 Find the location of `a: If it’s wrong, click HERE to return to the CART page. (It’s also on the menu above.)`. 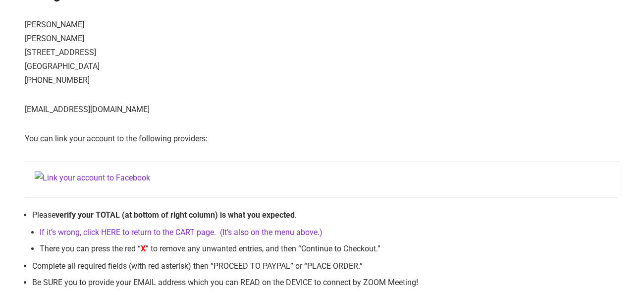

a: If it’s wrong, click HERE to return to the CART page. (It’s also on the menu above.) is located at coordinates (181, 232).